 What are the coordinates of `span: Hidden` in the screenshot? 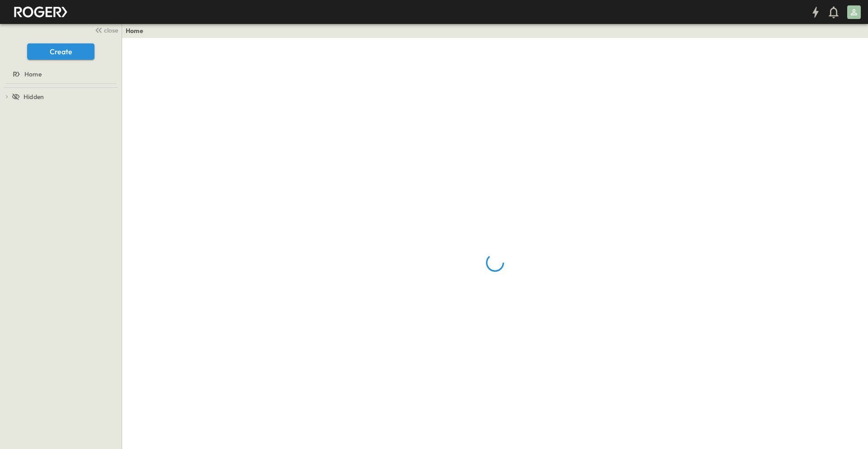 It's located at (33, 97).